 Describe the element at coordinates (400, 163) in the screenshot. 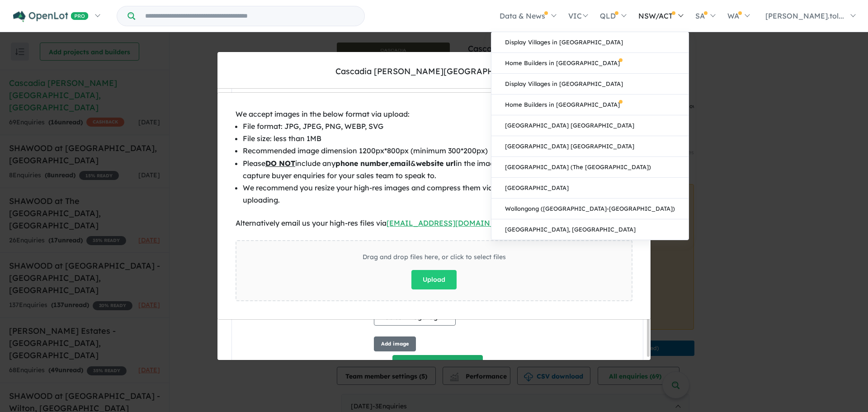

I see `b: email` at that location.